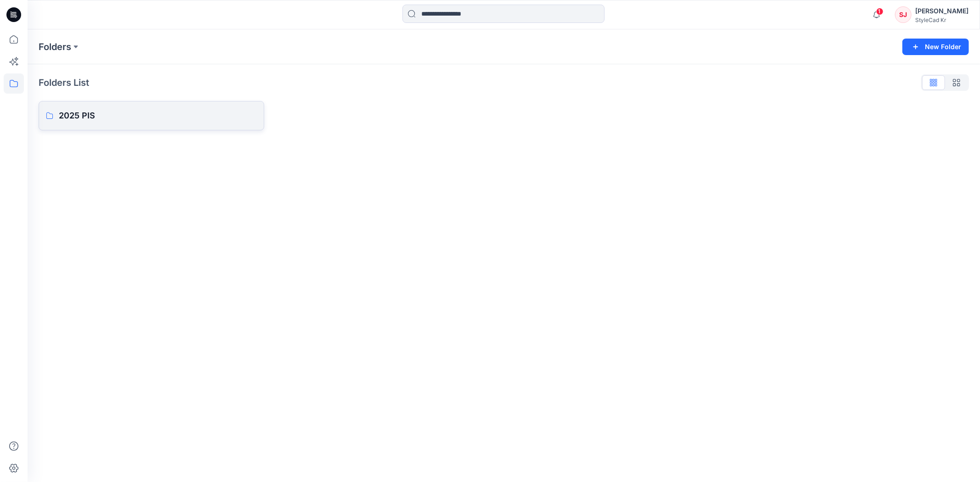 The height and width of the screenshot is (482, 980). Describe the element at coordinates (880, 11) in the screenshot. I see `span: 1` at that location.